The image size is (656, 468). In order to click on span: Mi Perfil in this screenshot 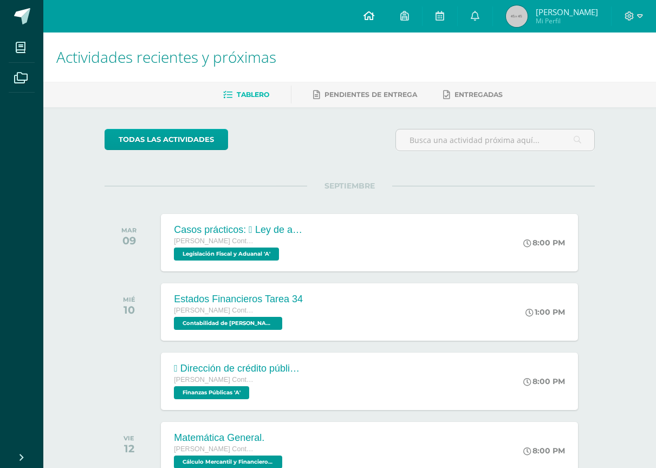, I will do `click(567, 21)`.